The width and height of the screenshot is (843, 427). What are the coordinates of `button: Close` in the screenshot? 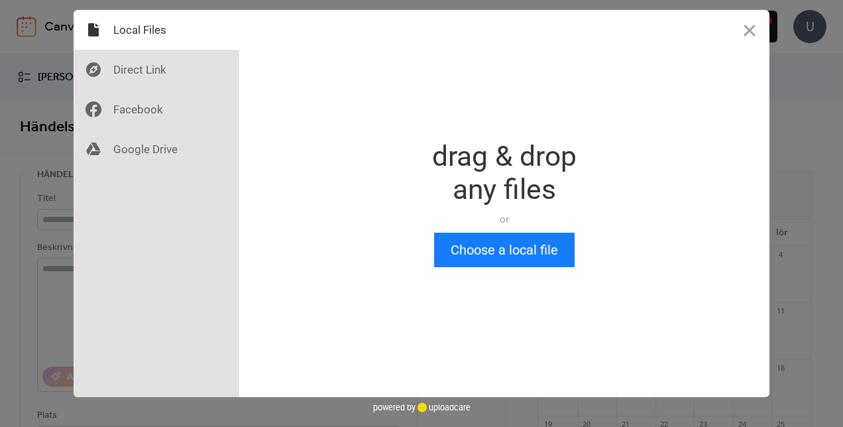 It's located at (749, 30).